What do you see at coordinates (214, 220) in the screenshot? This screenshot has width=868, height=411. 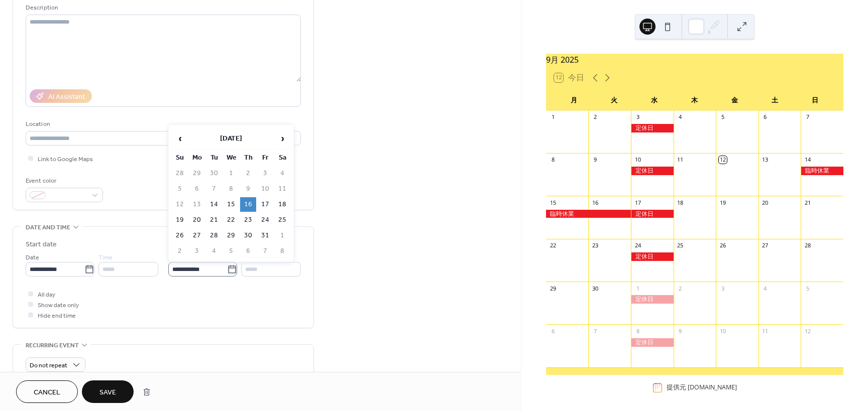 I see `td: 21` at bounding box center [214, 220].